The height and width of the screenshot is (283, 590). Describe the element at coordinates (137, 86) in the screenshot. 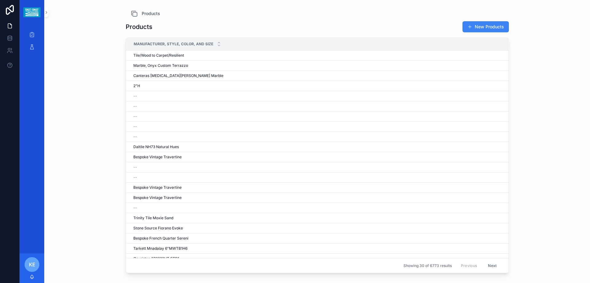

I see `span: 2"H` at that location.